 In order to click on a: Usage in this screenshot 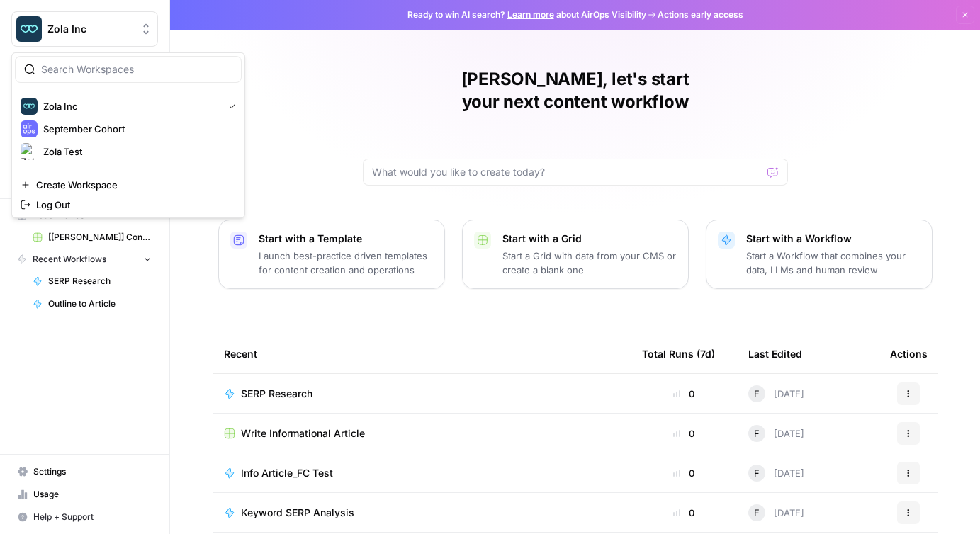, I will do `click(85, 494)`.